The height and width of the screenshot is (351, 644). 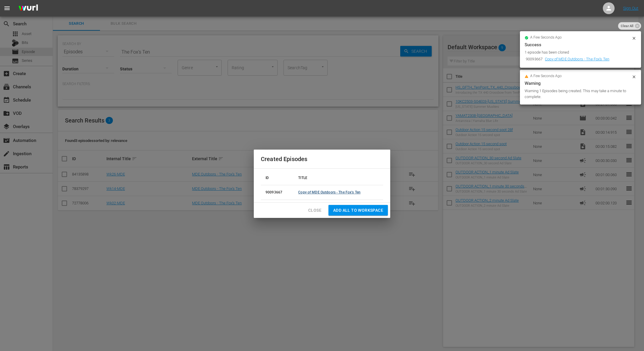 I want to click on th: ID, so click(x=277, y=179).